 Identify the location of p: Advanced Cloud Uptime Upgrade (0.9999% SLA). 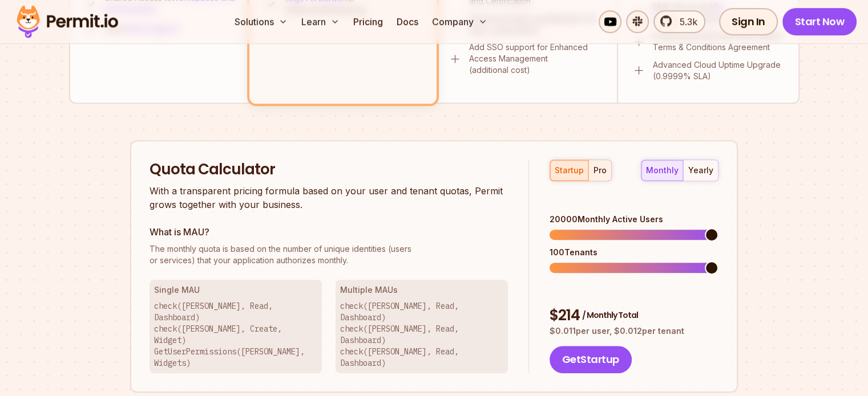
(718, 71).